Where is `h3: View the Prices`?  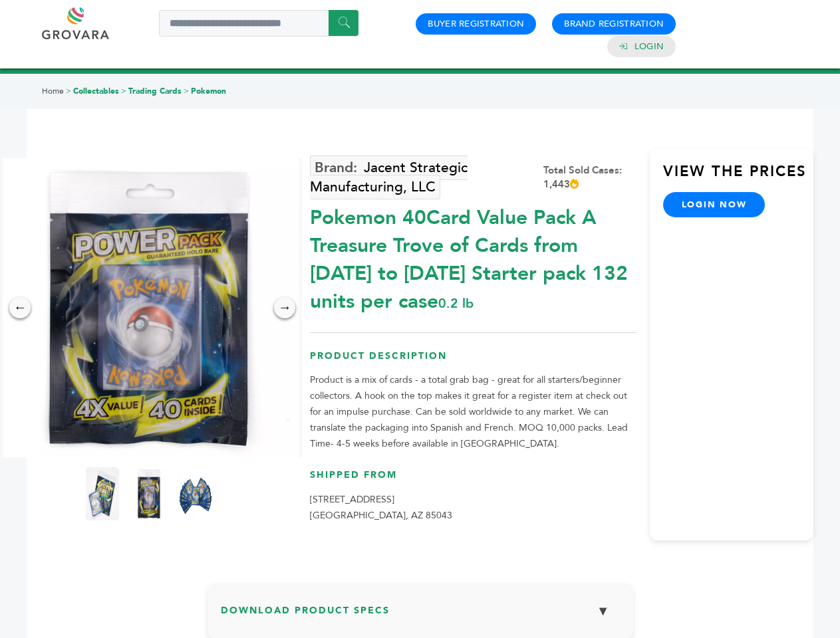
h3: View the Prices is located at coordinates (738, 177).